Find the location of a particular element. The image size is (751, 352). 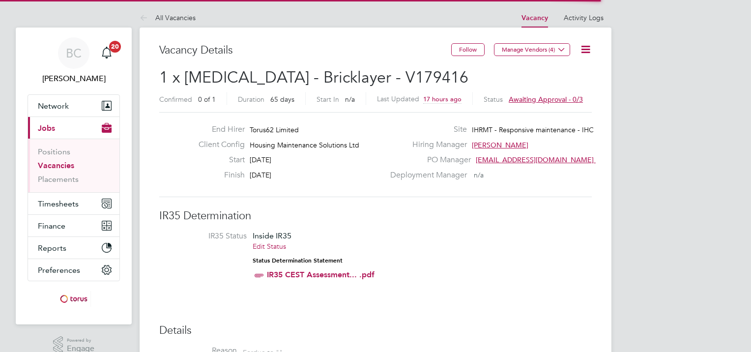

span: Finance is located at coordinates (52, 226).